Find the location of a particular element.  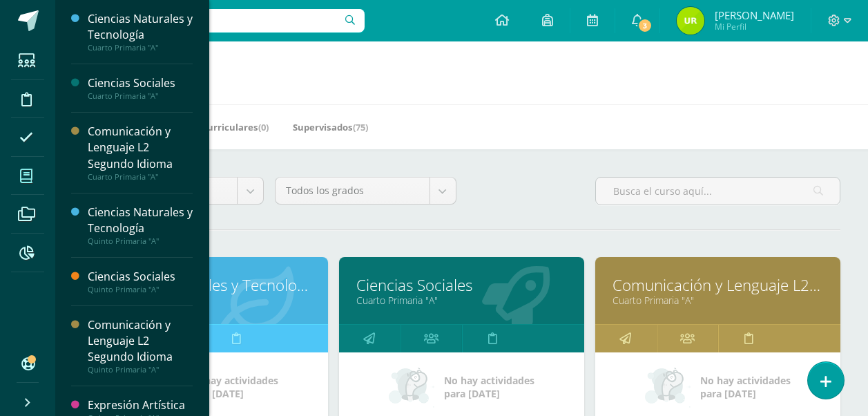

div: Expresión Artística is located at coordinates (140, 405).